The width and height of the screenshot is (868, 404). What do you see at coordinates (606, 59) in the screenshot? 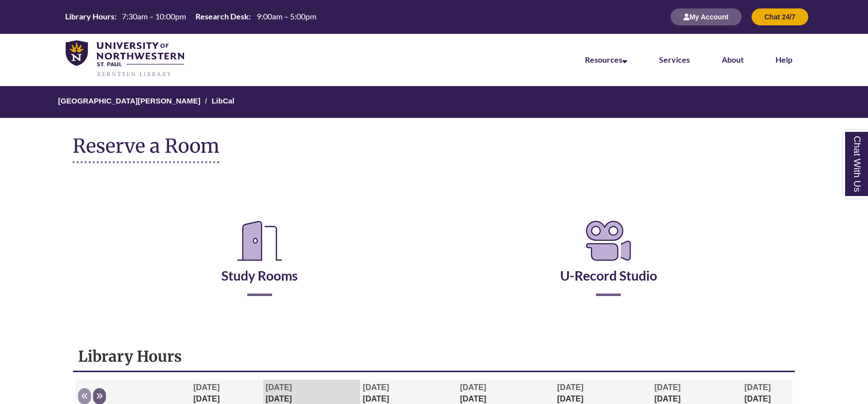
I see `a: Resources` at bounding box center [606, 59].